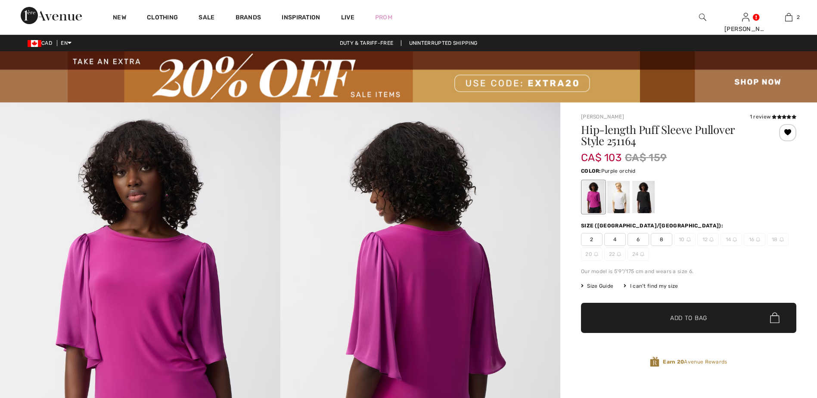 The width and height of the screenshot is (817, 398). Describe the element at coordinates (651, 286) in the screenshot. I see `div: I can't find my size` at that location.